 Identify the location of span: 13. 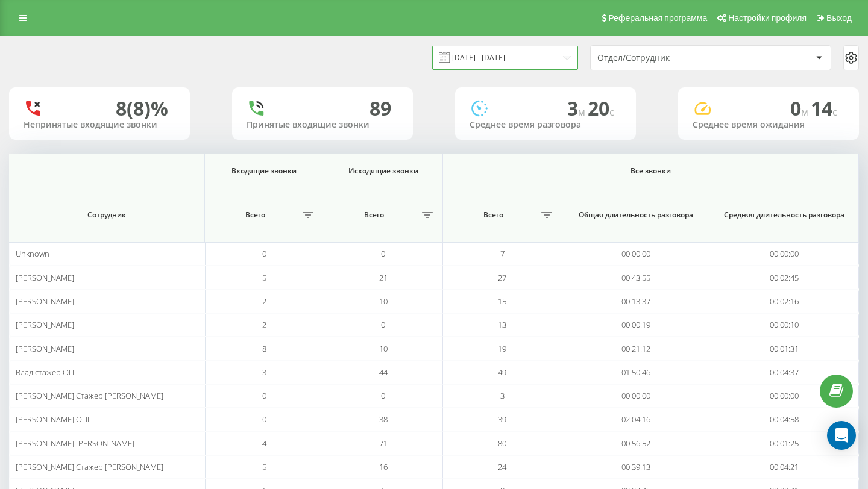
(502, 325).